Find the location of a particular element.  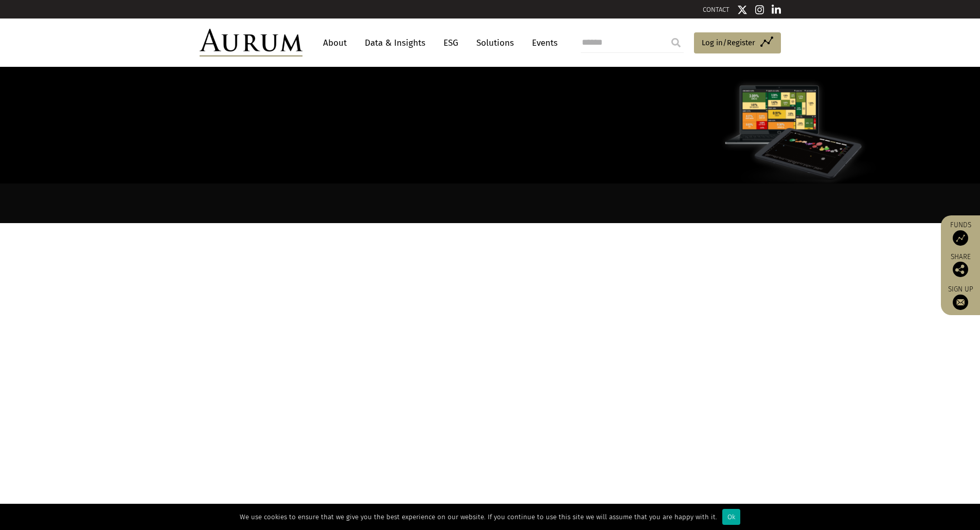

a: Data & Insights is located at coordinates (395, 43).